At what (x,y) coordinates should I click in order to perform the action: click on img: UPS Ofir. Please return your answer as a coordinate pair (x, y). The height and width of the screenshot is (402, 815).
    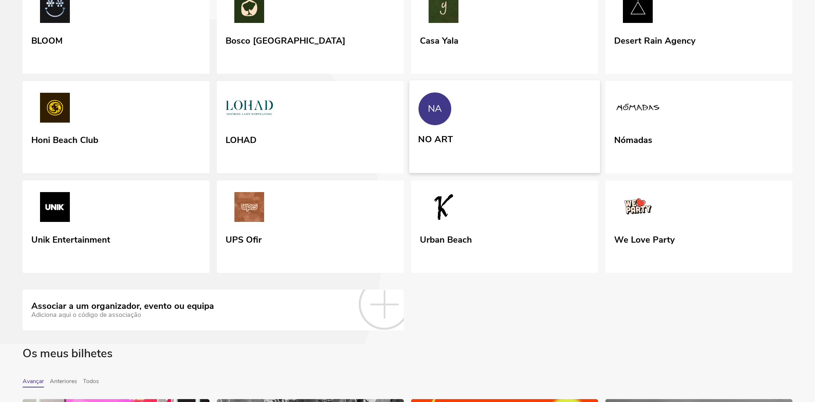
    Looking at the image, I should click on (249, 208).